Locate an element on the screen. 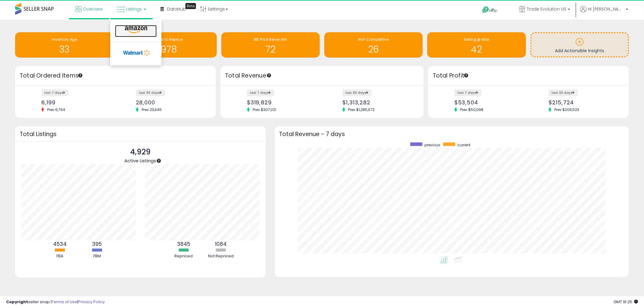 The width and height of the screenshot is (644, 308). i: Get Help is located at coordinates (486, 10).